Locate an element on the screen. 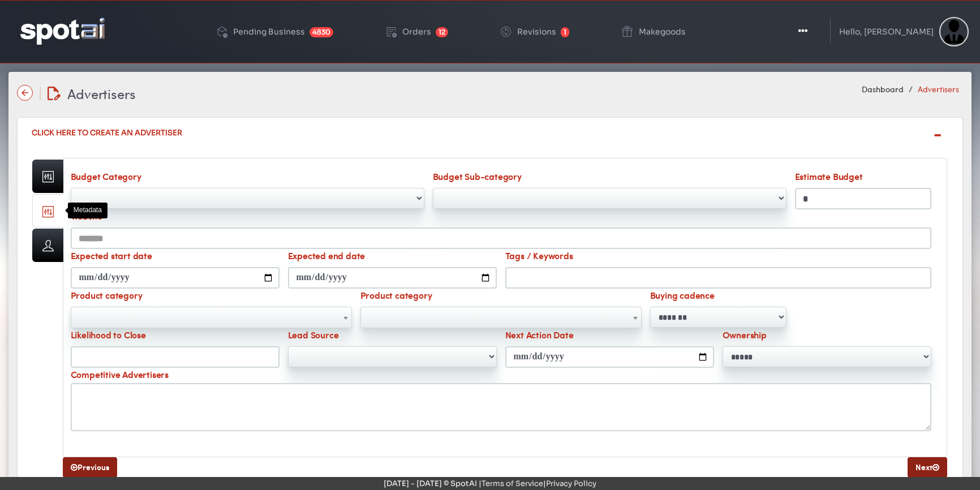  span: Advertisers is located at coordinates (101, 93).